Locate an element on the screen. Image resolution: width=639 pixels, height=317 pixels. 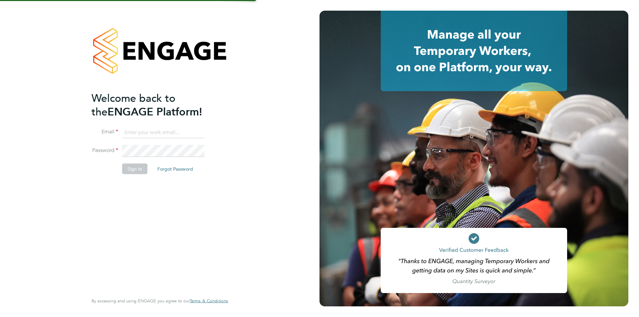
label: Password is located at coordinates (105, 150).